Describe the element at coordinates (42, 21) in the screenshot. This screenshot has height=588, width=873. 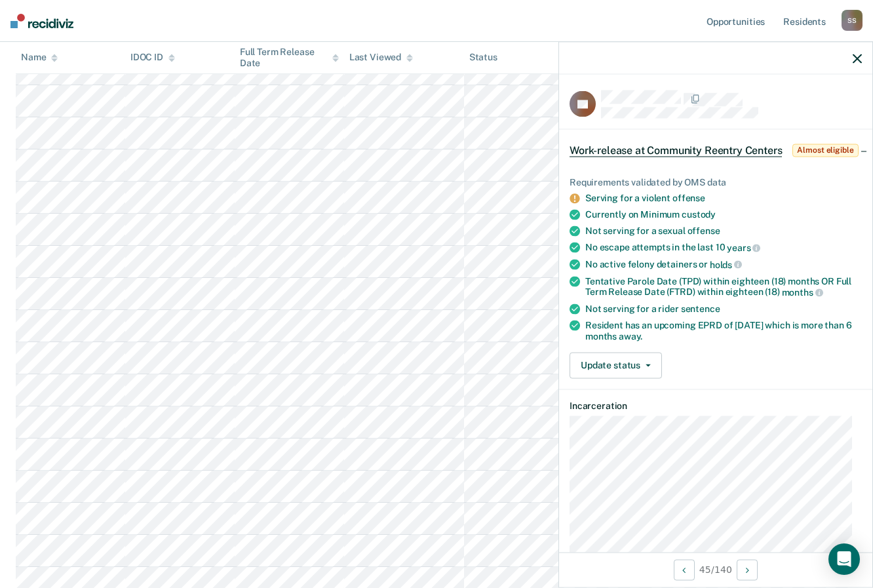
I see `img: Recidiviz` at that location.